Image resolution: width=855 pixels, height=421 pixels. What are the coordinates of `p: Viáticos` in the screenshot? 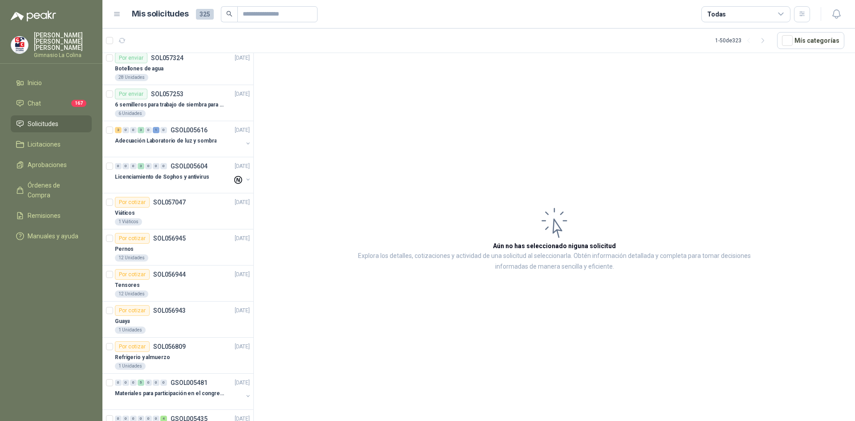 It's located at (125, 213).